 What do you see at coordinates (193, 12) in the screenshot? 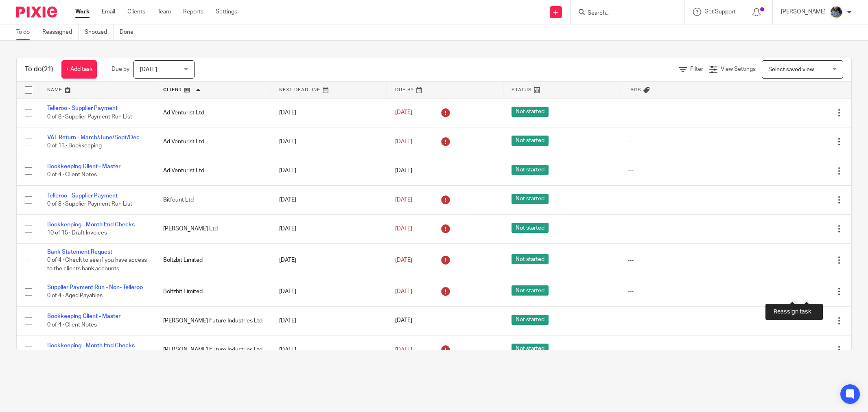
I see `a: Reports` at bounding box center [193, 12].